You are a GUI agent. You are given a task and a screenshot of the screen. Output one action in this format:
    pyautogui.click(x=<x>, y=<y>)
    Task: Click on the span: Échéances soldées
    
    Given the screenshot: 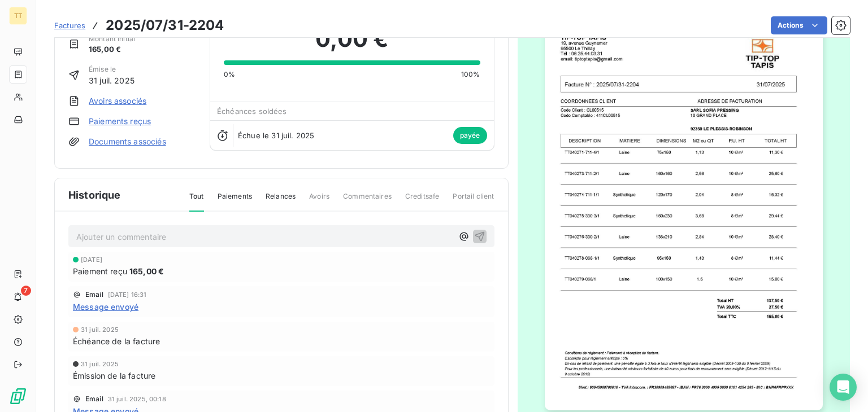 What is the action you would take?
    pyautogui.click(x=252, y=111)
    